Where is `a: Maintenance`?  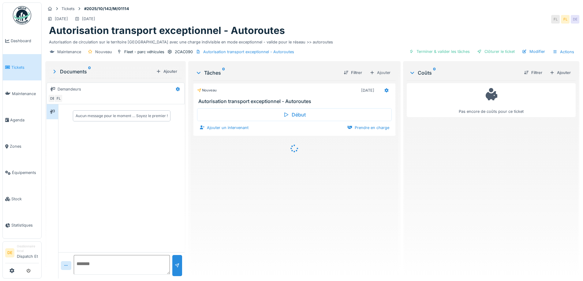 a: Maintenance is located at coordinates (22, 94).